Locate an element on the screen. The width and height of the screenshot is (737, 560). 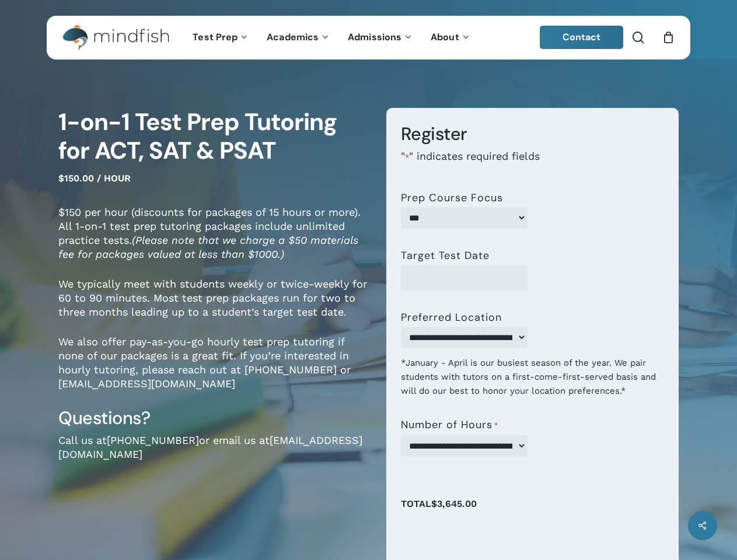
h3: Questions? is located at coordinates (214, 418).